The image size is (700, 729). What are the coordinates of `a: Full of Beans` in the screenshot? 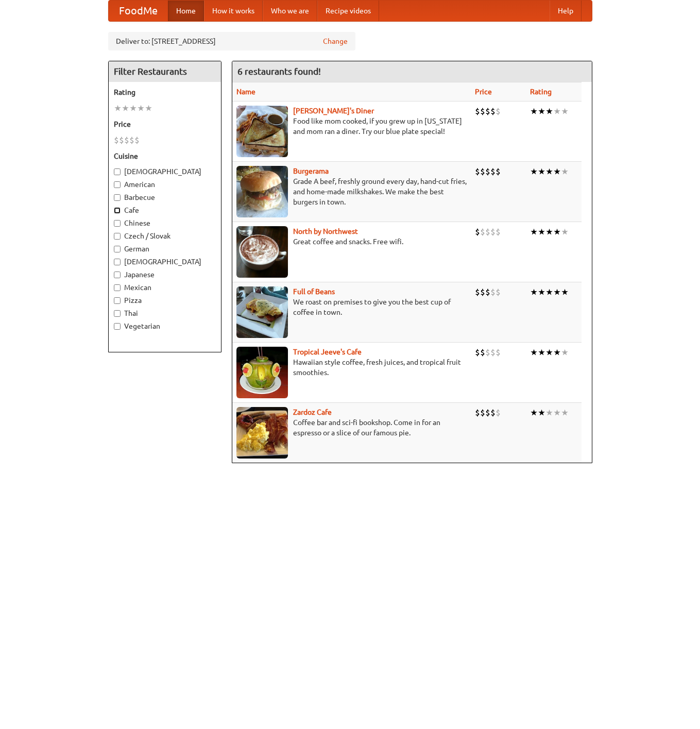 It's located at (314, 292).